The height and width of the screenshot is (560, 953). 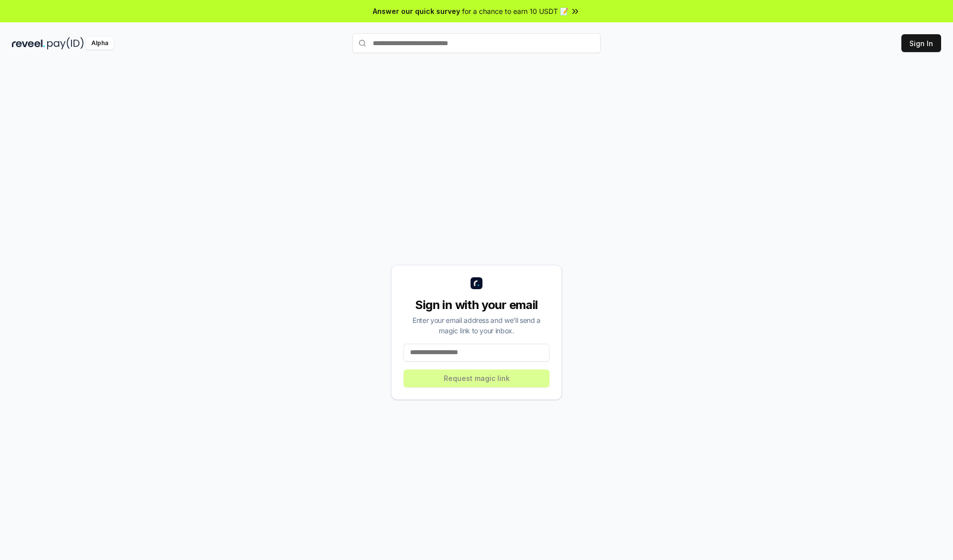 I want to click on img: logo_small, so click(x=476, y=283).